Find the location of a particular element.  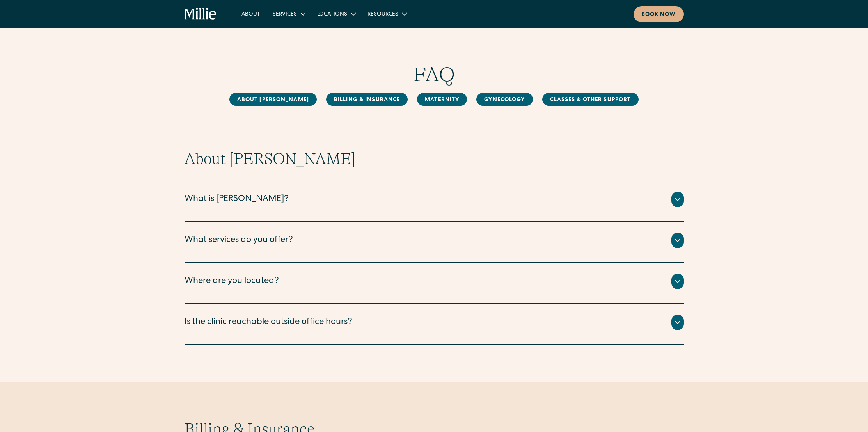

div: Is the clinic reachable outside office hours? is located at coordinates (268, 322).